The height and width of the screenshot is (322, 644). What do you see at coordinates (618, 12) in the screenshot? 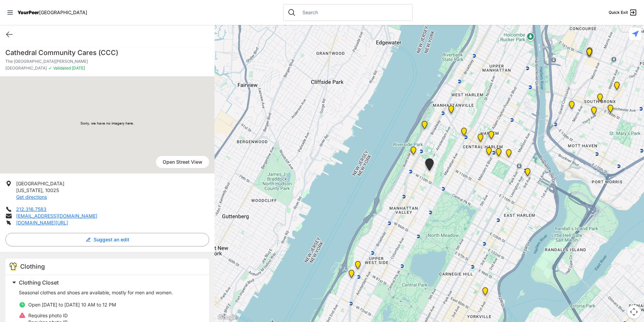
I see `span: Quick Exit` at bounding box center [618, 12].